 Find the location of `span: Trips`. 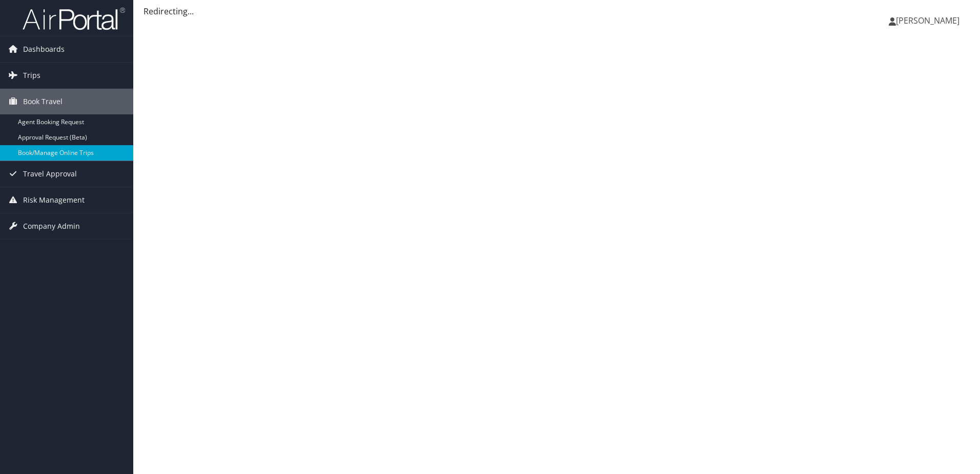

span: Trips is located at coordinates (32, 75).